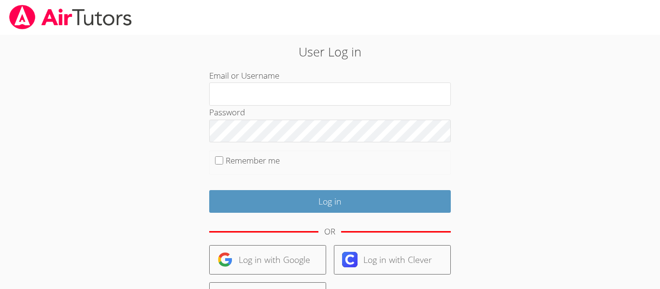  Describe the element at coordinates (330, 52) in the screenshot. I see `h2: User Log in` at that location.